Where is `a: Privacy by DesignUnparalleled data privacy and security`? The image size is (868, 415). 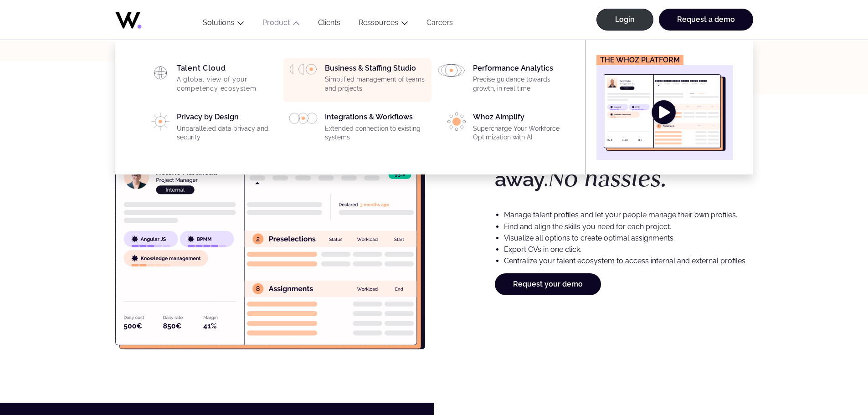
a: Privacy by DesignUnparalleled data privacy and security is located at coordinates (209, 129).